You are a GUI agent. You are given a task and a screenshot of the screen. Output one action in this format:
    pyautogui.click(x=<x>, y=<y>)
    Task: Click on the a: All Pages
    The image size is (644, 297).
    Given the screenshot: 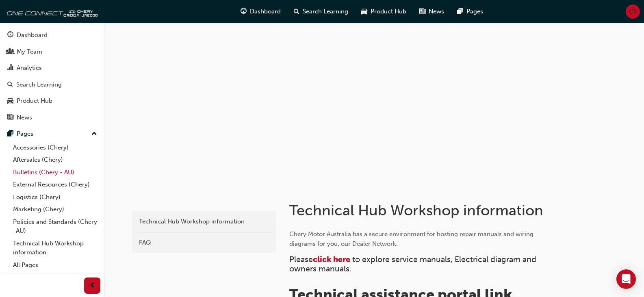 What is the action you would take?
    pyautogui.click(x=55, y=265)
    